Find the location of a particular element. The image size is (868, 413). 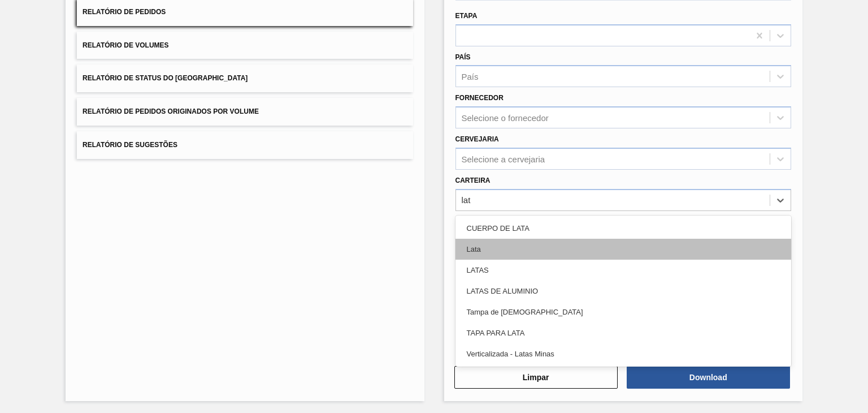

button: Relatório de Volumes is located at coordinates (245, 45).